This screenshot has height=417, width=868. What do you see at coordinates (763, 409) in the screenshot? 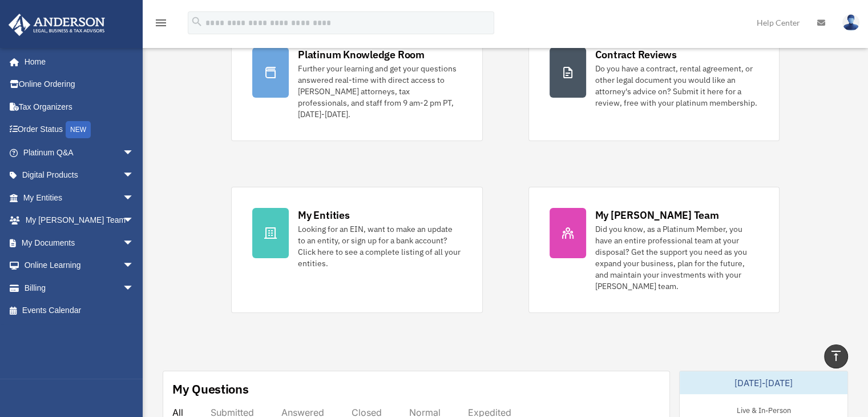
I see `div: Live & In-Person` at bounding box center [763, 409].